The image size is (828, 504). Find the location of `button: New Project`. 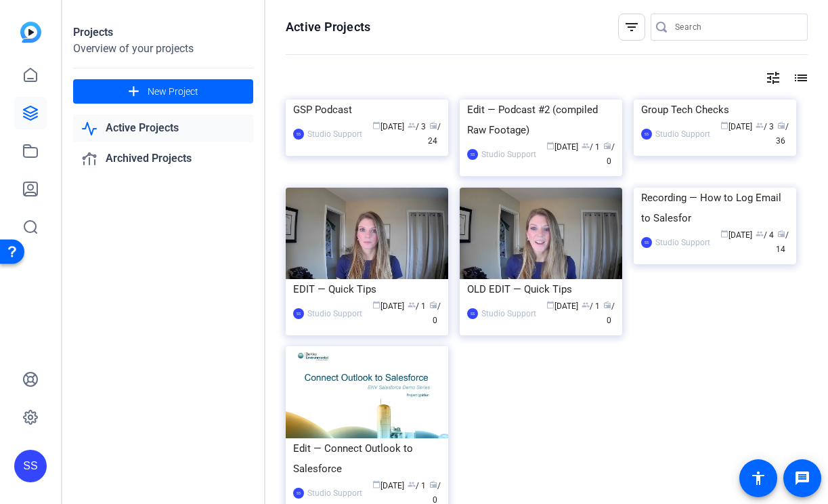

button: New Project is located at coordinates (163, 92).